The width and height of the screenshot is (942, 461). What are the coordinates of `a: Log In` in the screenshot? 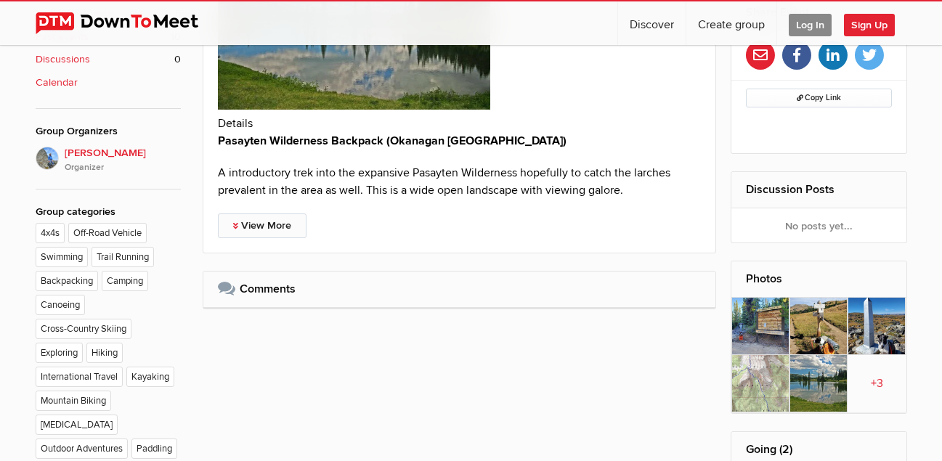 It's located at (810, 23).